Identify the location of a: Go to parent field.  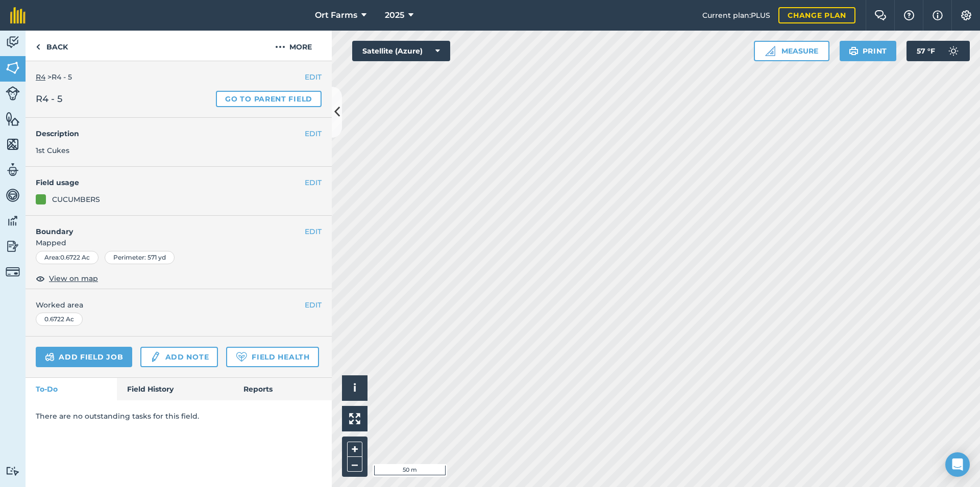
(268, 99).